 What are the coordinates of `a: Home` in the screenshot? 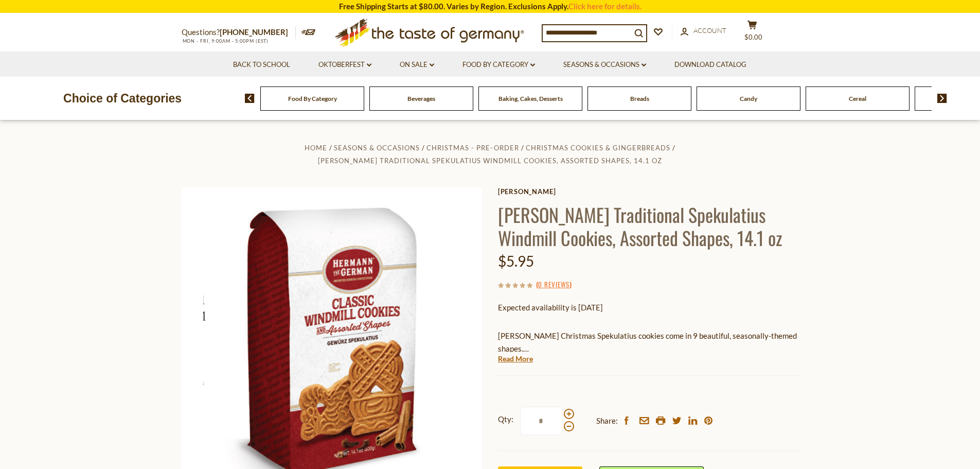 It's located at (316, 148).